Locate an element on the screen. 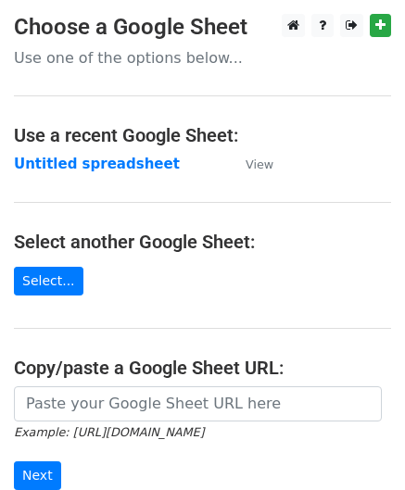 This screenshot has height=490, width=405. input: Paste your Google Sheet URL here is located at coordinates (197, 404).